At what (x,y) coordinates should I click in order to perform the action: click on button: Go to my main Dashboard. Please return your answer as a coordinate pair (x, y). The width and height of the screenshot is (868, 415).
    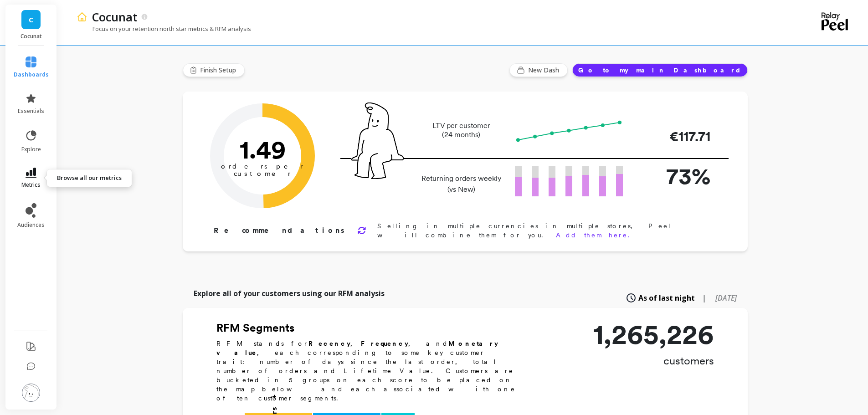
    Looking at the image, I should click on (660, 70).